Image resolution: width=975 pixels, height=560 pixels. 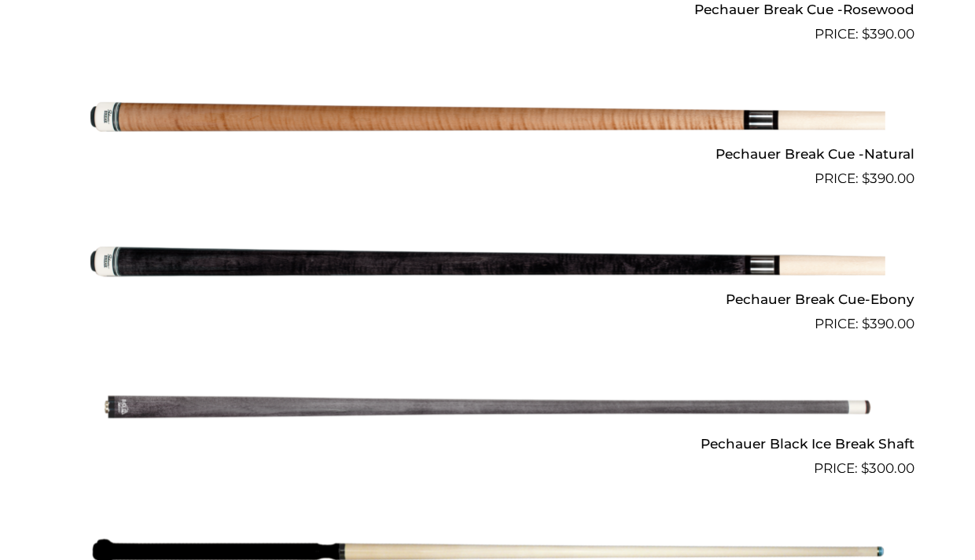 What do you see at coordinates (488, 117) in the screenshot?
I see `img: Pechauer Break Cue -Natural` at bounding box center [488, 117].